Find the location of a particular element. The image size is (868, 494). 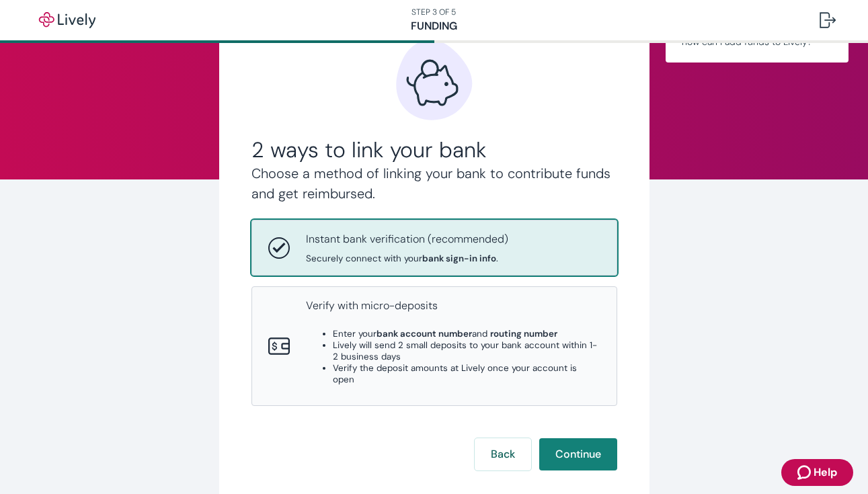

strong: routing number is located at coordinates (524, 334).